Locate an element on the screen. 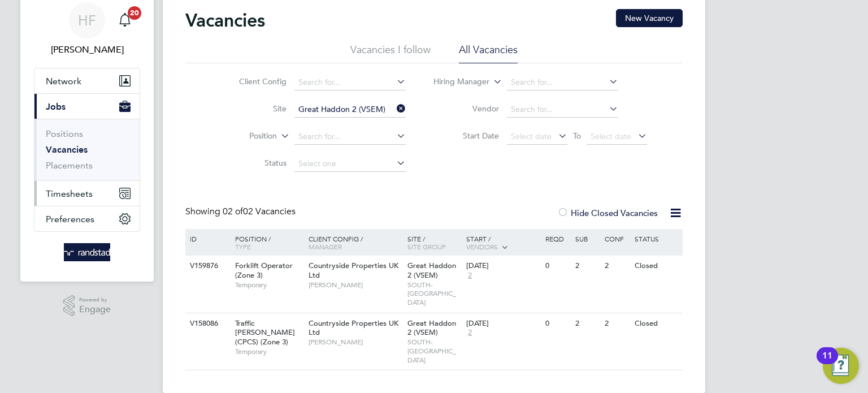  div: Status is located at coordinates (657, 239).